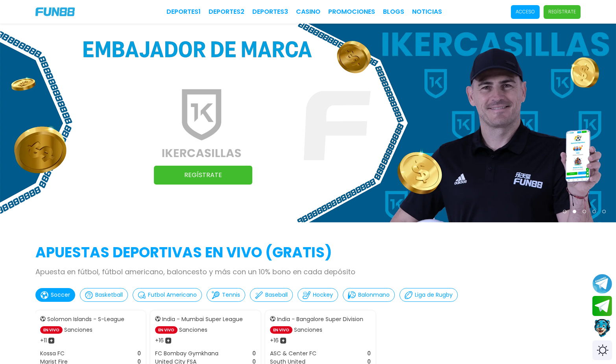 Image resolution: width=616 pixels, height=364 pixels. I want to click on button: Join telegram, so click(602, 306).